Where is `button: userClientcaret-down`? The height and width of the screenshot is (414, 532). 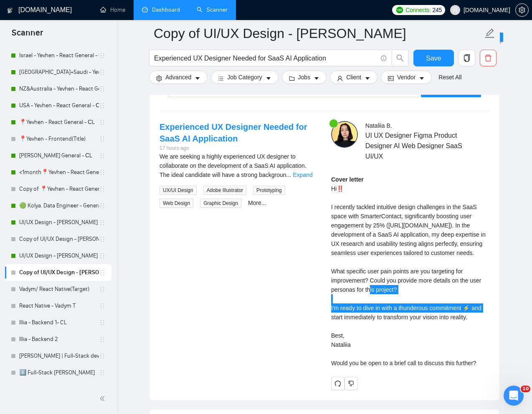
button: userClientcaret-down is located at coordinates (354, 78).